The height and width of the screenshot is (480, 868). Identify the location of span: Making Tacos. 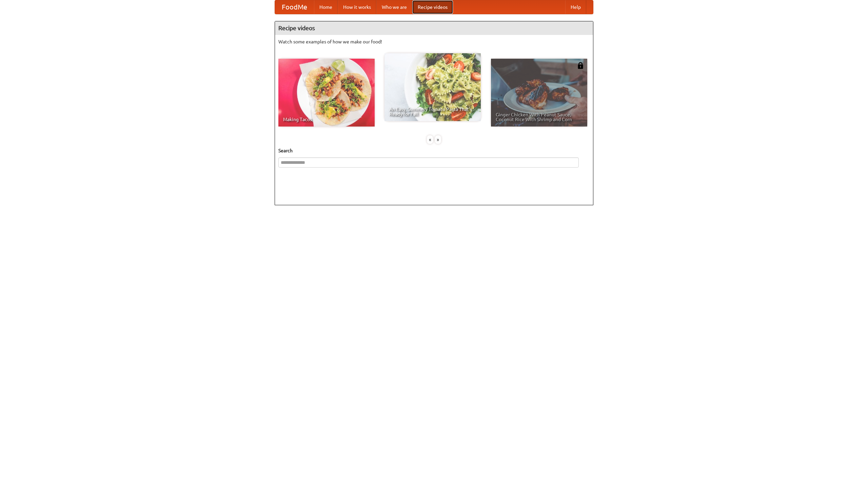
(326, 119).